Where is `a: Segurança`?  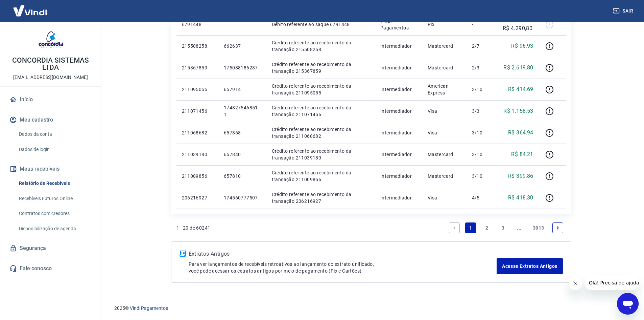 a: Segurança is located at coordinates (50, 248).